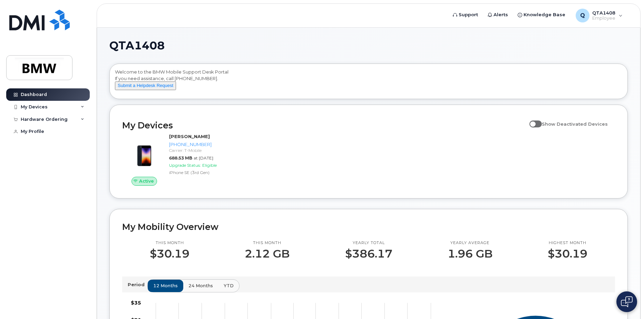 The width and height of the screenshot is (644, 319). Describe the element at coordinates (203, 150) in the screenshot. I see `div: Carrier: T-Mobile` at that location.